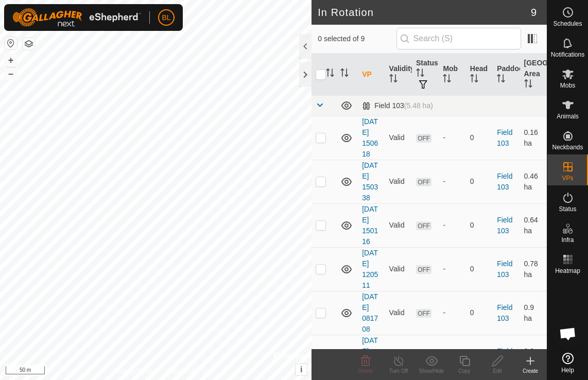  Describe the element at coordinates (77, 17) in the screenshot. I see `img: Gallagher Logo` at that location.